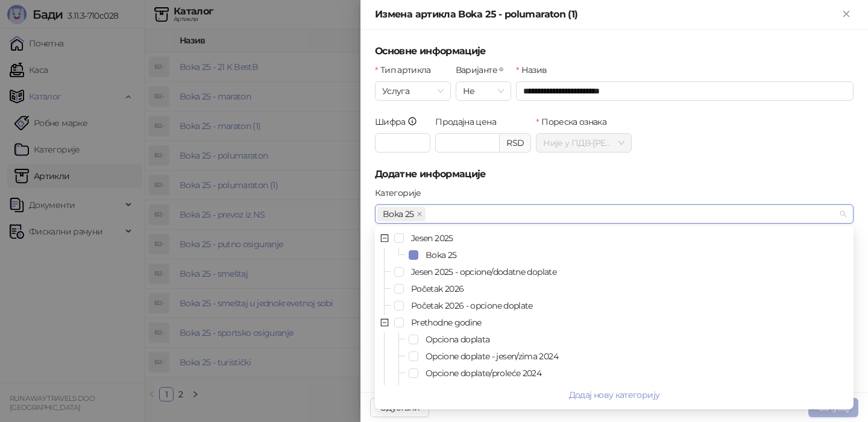 The width and height of the screenshot is (868, 422). Describe the element at coordinates (614, 395) in the screenshot. I see `button: Додај нову категорију` at that location.